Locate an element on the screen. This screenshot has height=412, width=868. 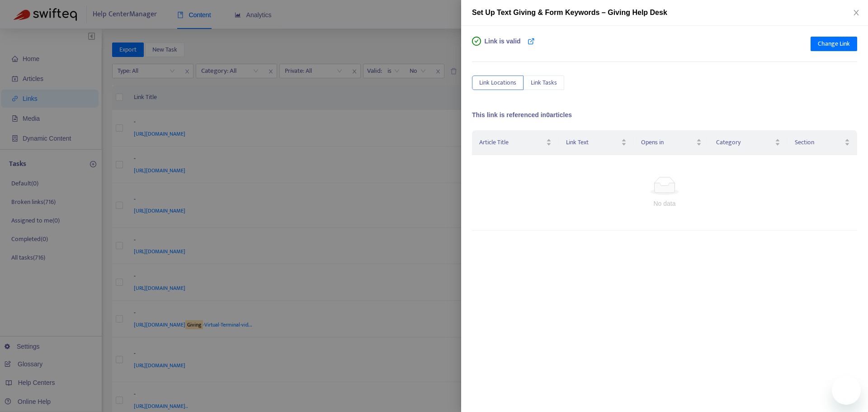
span: Link Tasks is located at coordinates (544, 83).